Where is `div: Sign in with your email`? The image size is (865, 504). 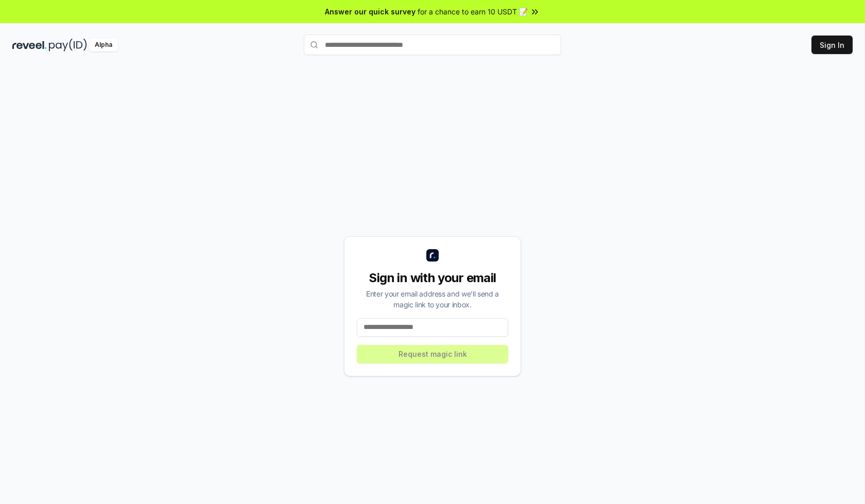 div: Sign in with your email is located at coordinates (432, 278).